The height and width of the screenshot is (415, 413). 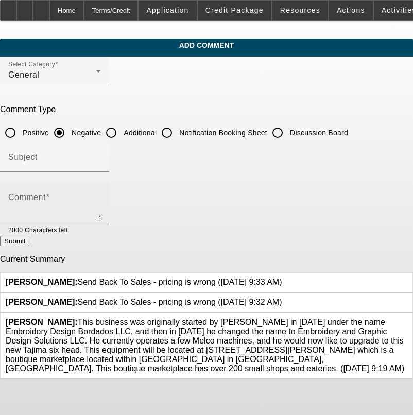 I want to click on button: Credit Package, so click(x=234, y=10).